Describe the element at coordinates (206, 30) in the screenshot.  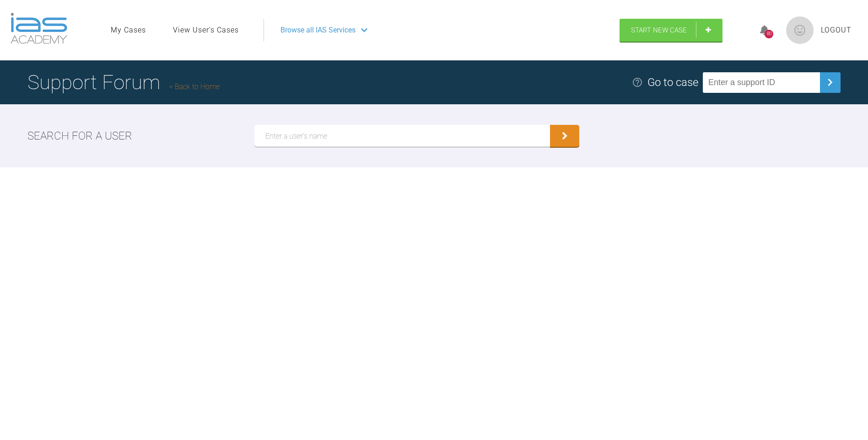
I see `a: View User's Cases` at that location.